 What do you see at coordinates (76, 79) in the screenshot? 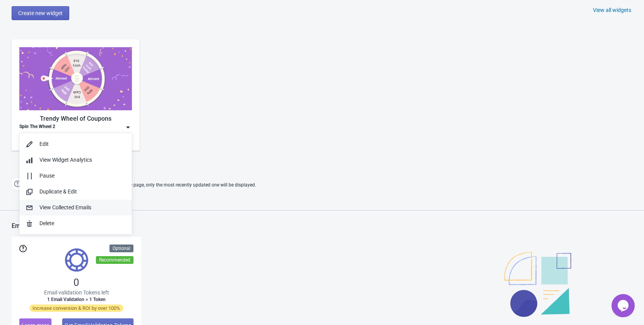
I see `img: trendy_game.png` at bounding box center [76, 79].